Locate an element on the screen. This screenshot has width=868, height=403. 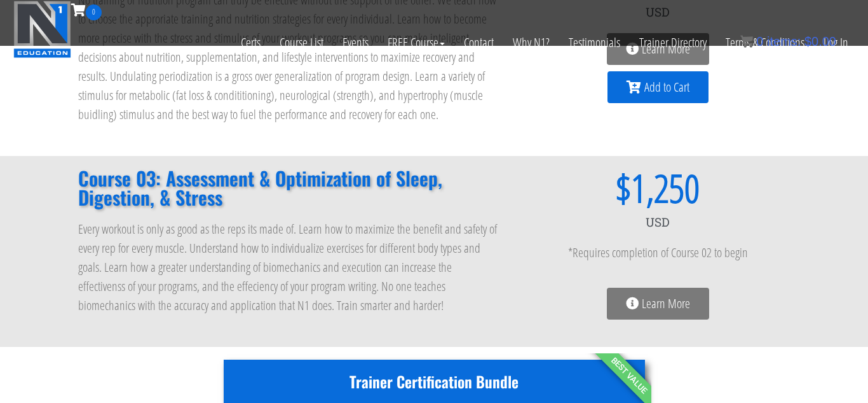
img: n1-education is located at coordinates (42, 29).